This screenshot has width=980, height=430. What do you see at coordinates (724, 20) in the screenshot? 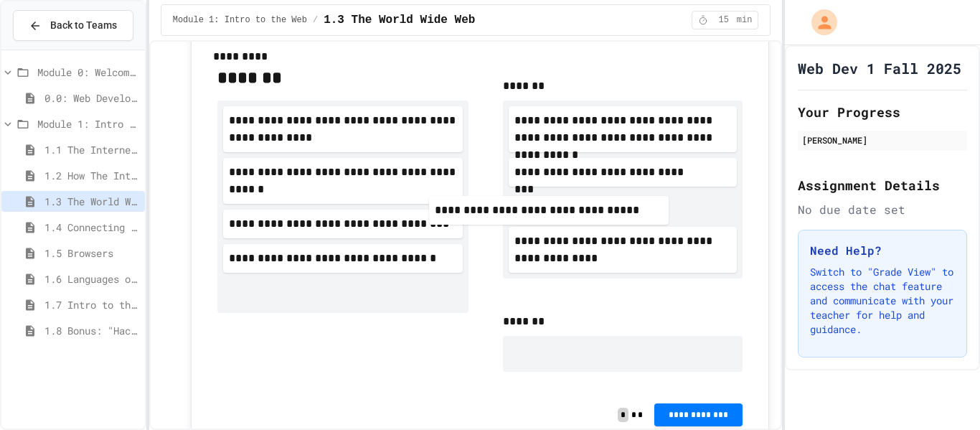
I see `span: 15` at bounding box center [724, 20].